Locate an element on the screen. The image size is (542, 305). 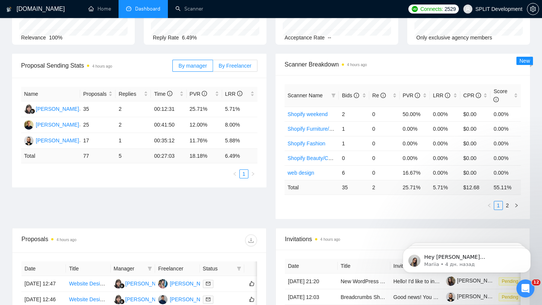
td: 35 is located at coordinates (354, 187).